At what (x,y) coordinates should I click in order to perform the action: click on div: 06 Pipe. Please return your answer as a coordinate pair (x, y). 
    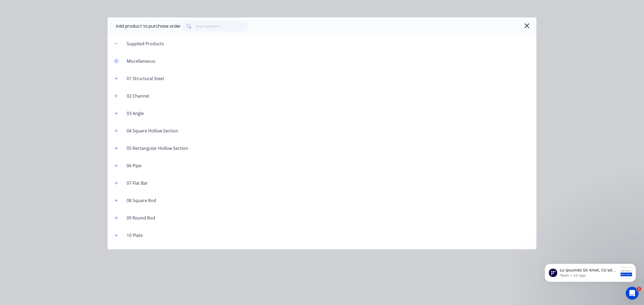
    Looking at the image, I should click on (134, 166).